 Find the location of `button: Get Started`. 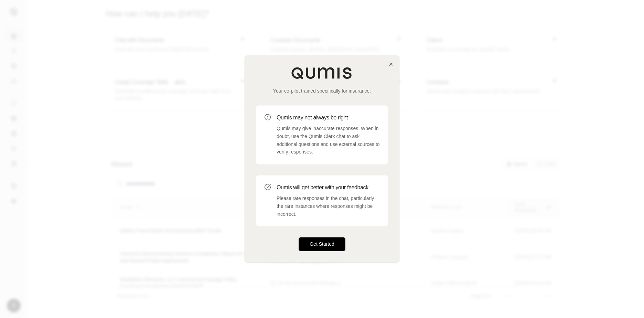

button: Get Started is located at coordinates (322, 244).